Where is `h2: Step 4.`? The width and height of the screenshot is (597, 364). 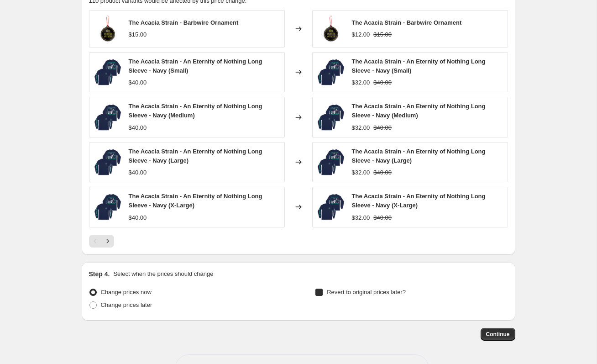 h2: Step 4. is located at coordinates (100, 274).